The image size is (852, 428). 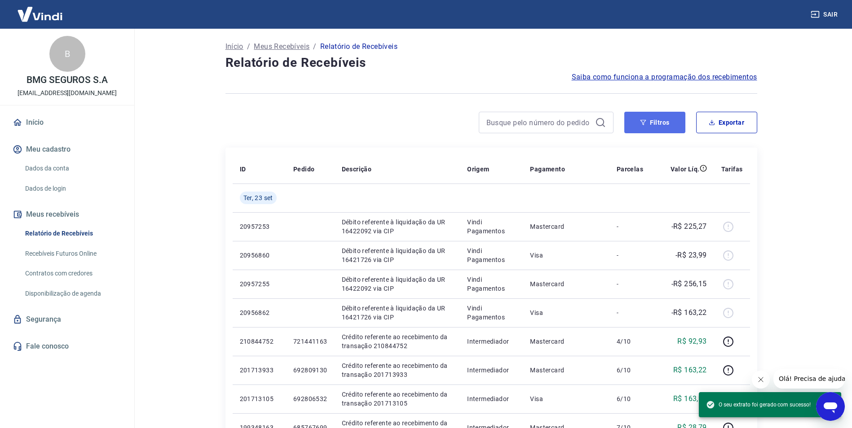 What do you see at coordinates (758, 405) in the screenshot?
I see `span: O seu extrato foi gerado com sucesso!` at bounding box center [758, 405].